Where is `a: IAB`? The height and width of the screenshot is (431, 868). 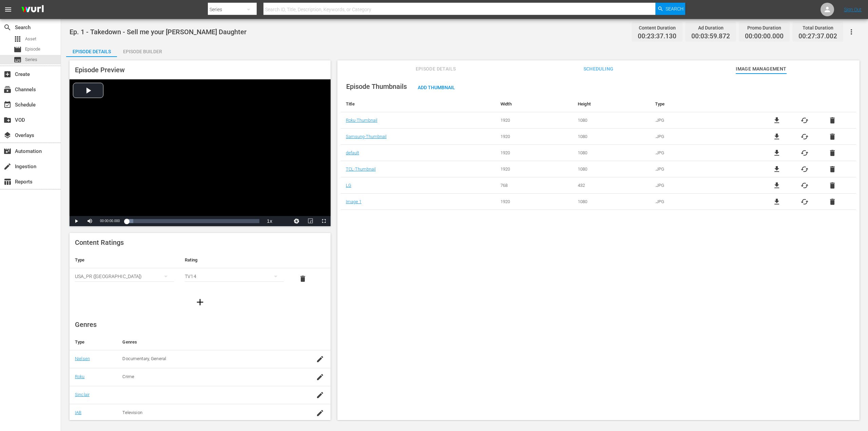 a: IAB is located at coordinates (78, 412).